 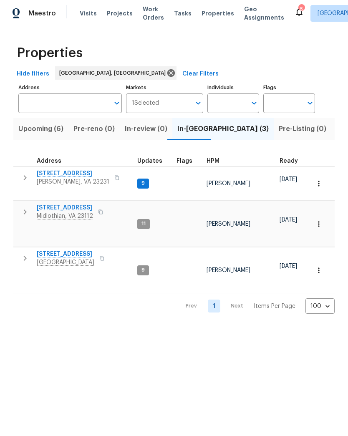 I want to click on div: 100, so click(x=320, y=306).